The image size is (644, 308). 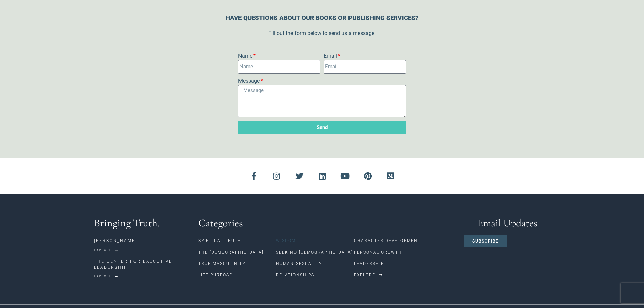 I want to click on a: Human Sexuality, so click(x=315, y=263).